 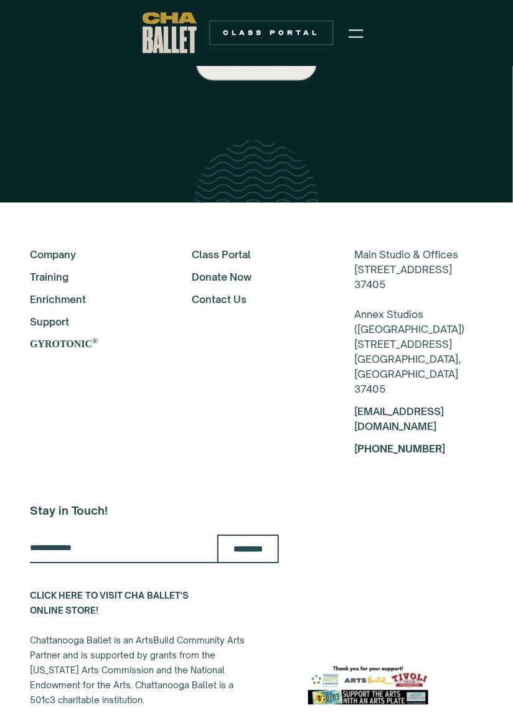 What do you see at coordinates (356, 33) in the screenshot?
I see `div: menu` at bounding box center [356, 33].